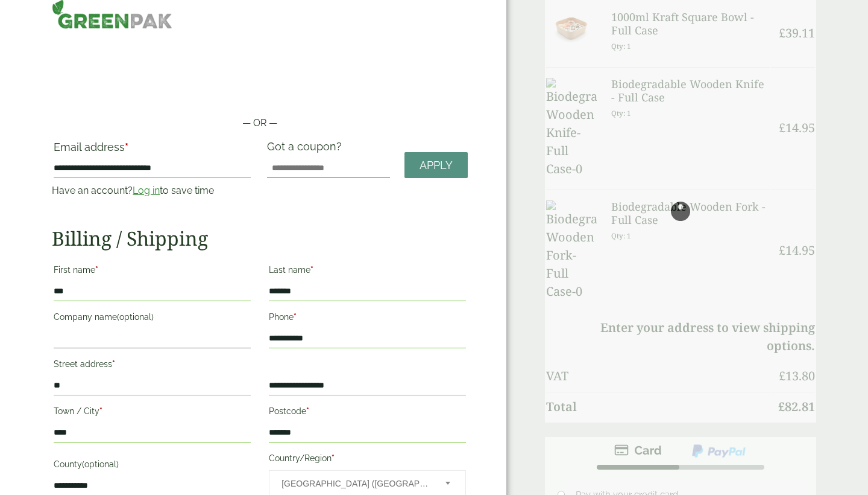 This screenshot has height=495, width=868. Describe the element at coordinates (260, 123) in the screenshot. I see `p: — OR —` at that location.